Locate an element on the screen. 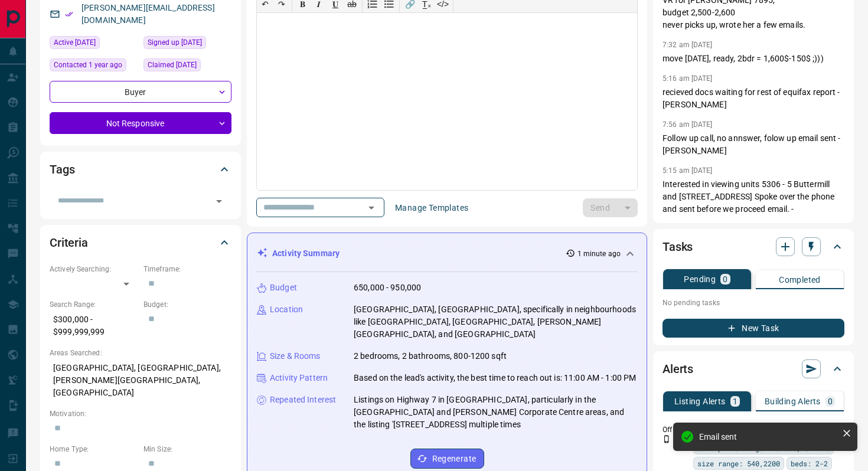  p: Budget is located at coordinates (283, 287).